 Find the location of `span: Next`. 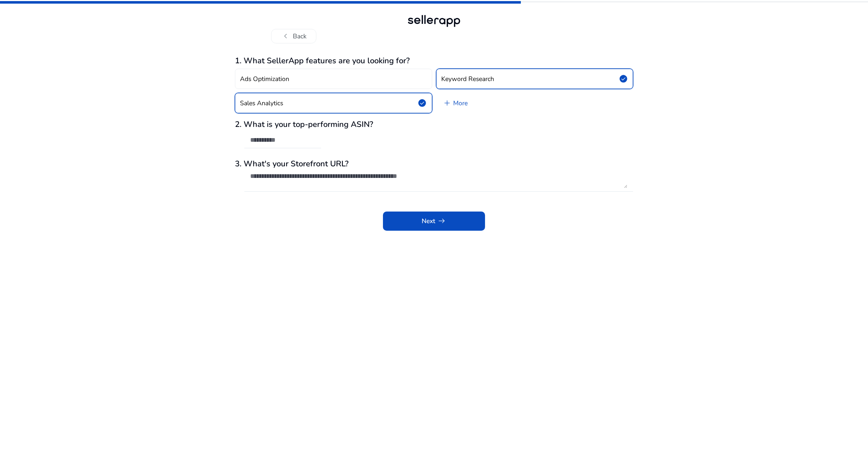

span: Next is located at coordinates (434, 221).